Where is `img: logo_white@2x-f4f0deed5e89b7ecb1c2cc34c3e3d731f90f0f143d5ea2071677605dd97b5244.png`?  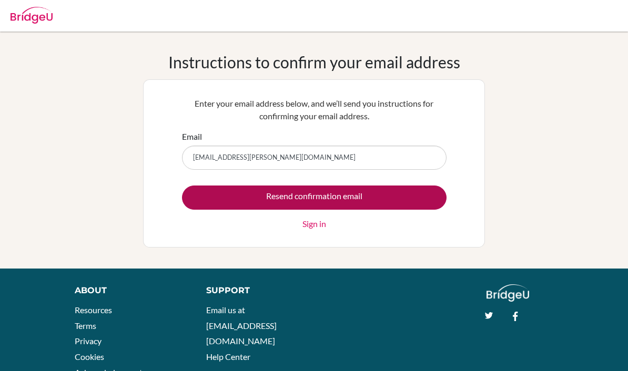 img: logo_white@2x-f4f0deed5e89b7ecb1c2cc34c3e3d731f90f0f143d5ea2071677605dd97b5244.png is located at coordinates (508, 293).